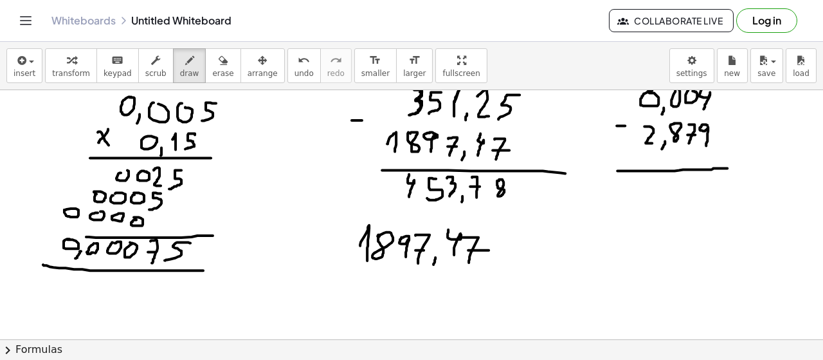 The width and height of the screenshot is (823, 360). Describe the element at coordinates (117, 60) in the screenshot. I see `i: keyboard` at that location.